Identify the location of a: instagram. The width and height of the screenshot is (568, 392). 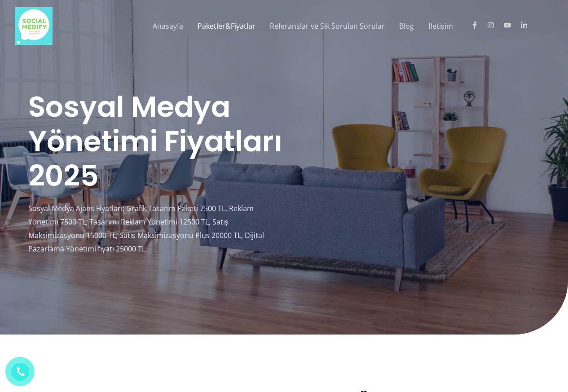
(494, 25).